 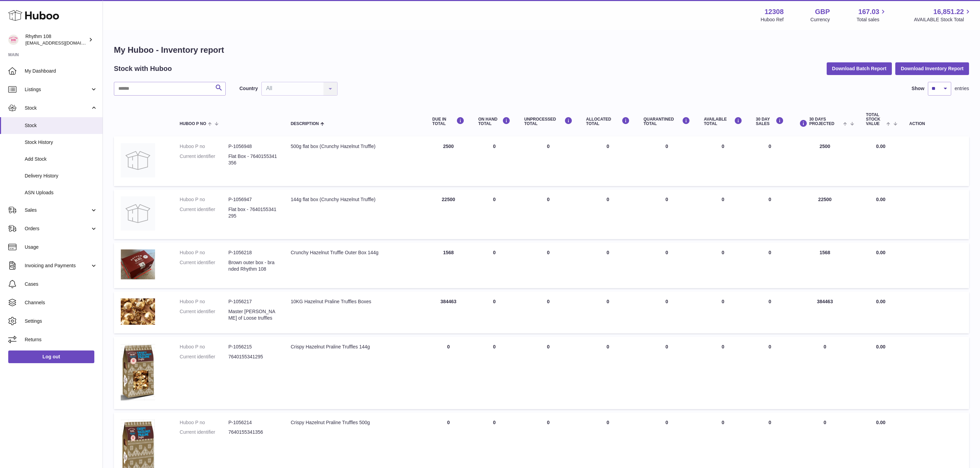 I want to click on div: ALLOCATED Total, so click(x=608, y=122).